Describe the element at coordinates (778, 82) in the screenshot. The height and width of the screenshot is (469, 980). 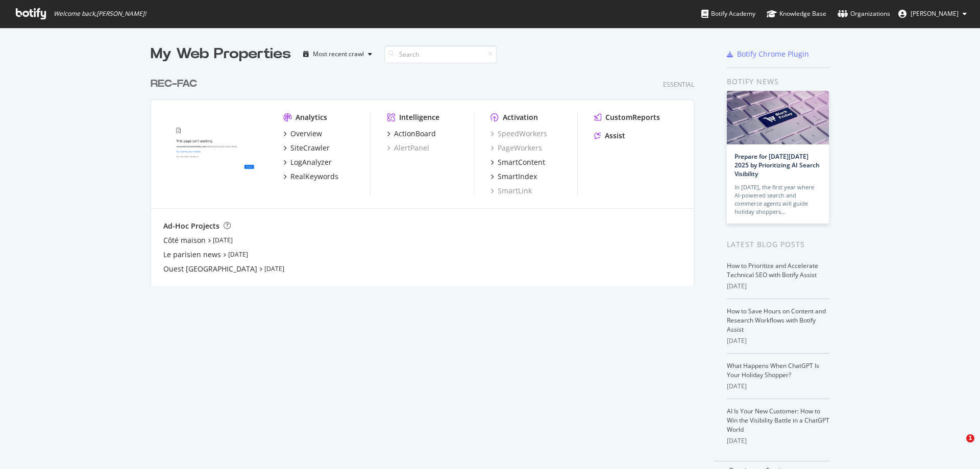
I see `div: Botify news` at that location.